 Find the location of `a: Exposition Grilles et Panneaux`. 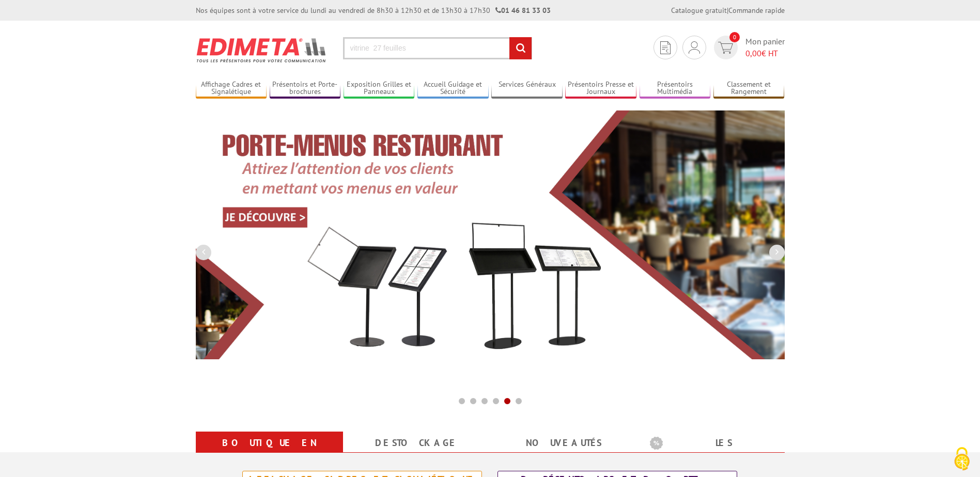

a: Exposition Grilles et Panneaux is located at coordinates (379, 89).